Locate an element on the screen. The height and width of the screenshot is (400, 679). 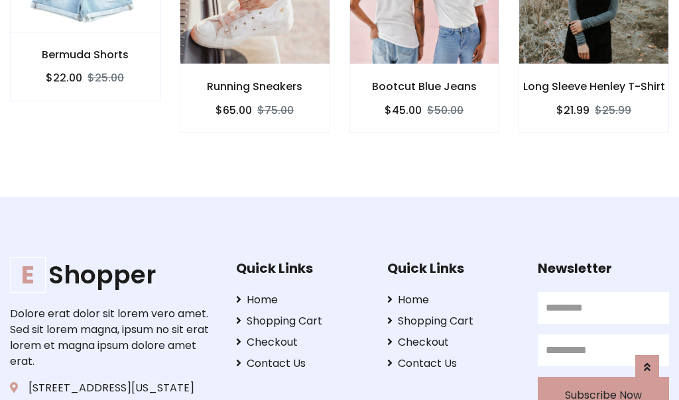
h1: Shopper is located at coordinates (113, 275).